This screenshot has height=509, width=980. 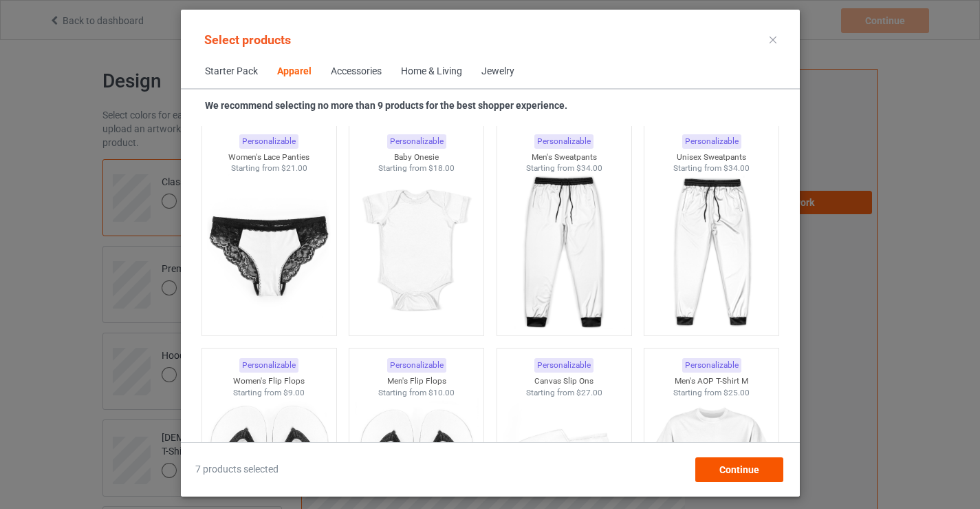 What do you see at coordinates (498, 71) in the screenshot?
I see `div: Jewelry` at bounding box center [498, 71].